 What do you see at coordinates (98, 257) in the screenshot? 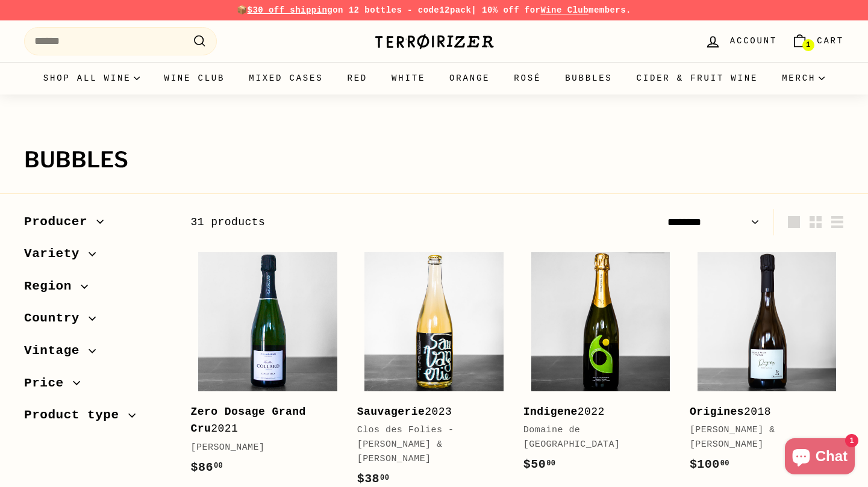
I see `button: Variety` at bounding box center [98, 257].